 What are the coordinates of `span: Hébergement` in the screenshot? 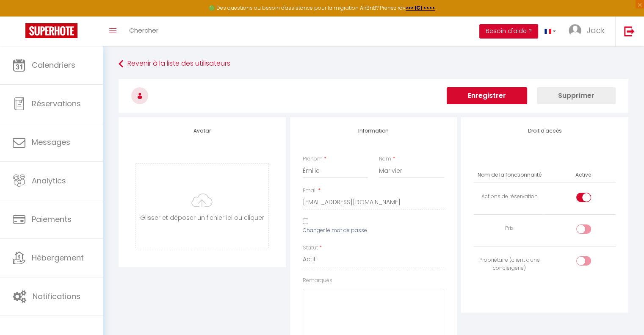 It's located at (58, 258).